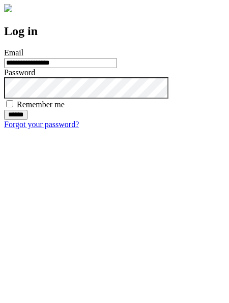  Describe the element at coordinates (114, 31) in the screenshot. I see `h2: Log in` at that location.